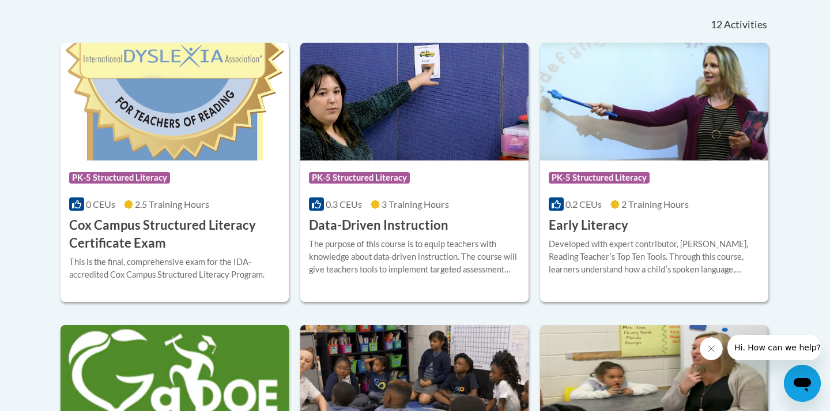 The height and width of the screenshot is (411, 830). I want to click on span: 0.2 CEUs, so click(584, 204).